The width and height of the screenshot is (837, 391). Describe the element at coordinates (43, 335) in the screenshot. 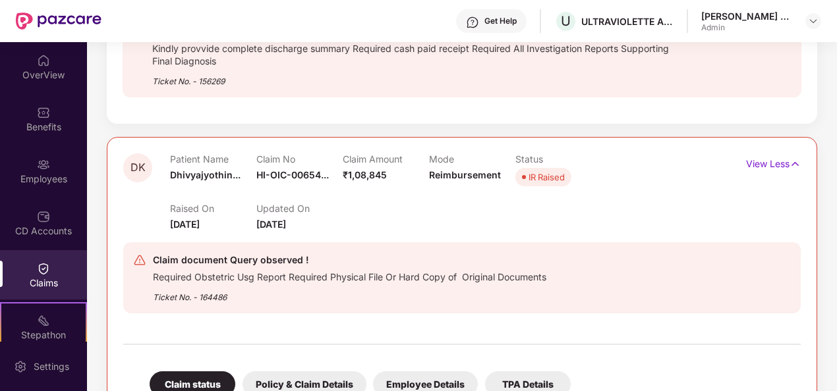

I see `div: Stepathon` at that location.